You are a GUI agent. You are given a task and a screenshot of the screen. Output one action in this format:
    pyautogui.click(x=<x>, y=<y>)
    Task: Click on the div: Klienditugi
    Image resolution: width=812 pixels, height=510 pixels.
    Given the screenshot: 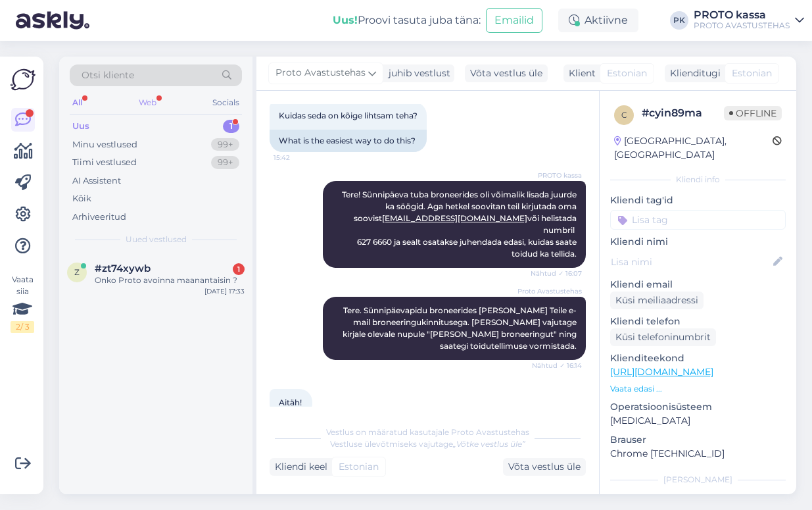 What is the action you would take?
    pyautogui.click(x=693, y=73)
    